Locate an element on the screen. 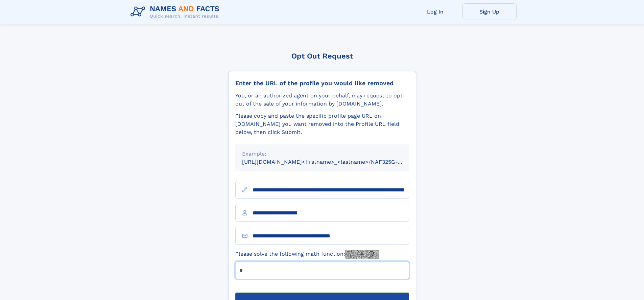 The image size is (644, 300). label: Please solve the following math function: is located at coordinates (307, 254).